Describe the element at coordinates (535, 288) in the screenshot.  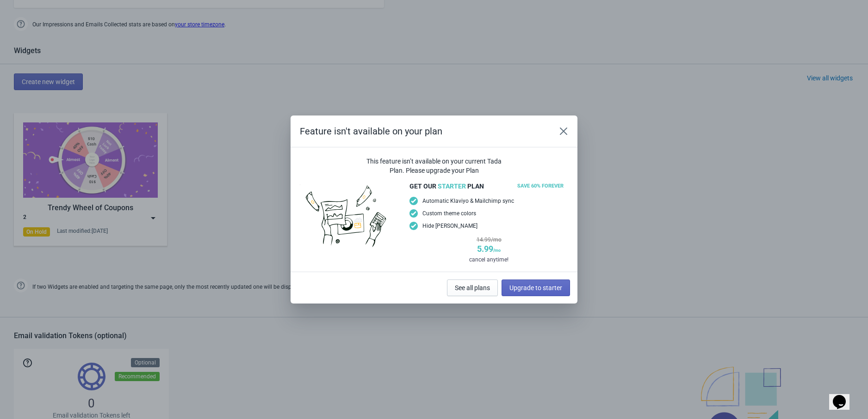
I see `button: Upgrade to starter` at that location.